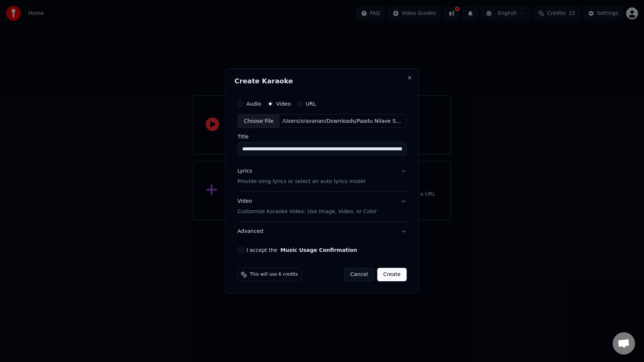 The width and height of the screenshot is (644, 362). I want to click on h2: Create Karaoke, so click(322, 81).